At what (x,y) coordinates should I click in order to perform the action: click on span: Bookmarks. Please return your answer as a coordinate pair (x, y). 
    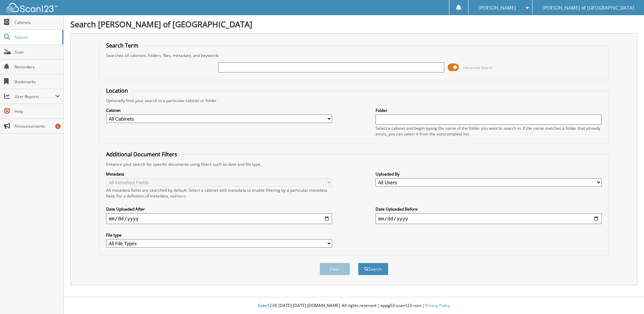
    Looking at the image, I should click on (37, 82).